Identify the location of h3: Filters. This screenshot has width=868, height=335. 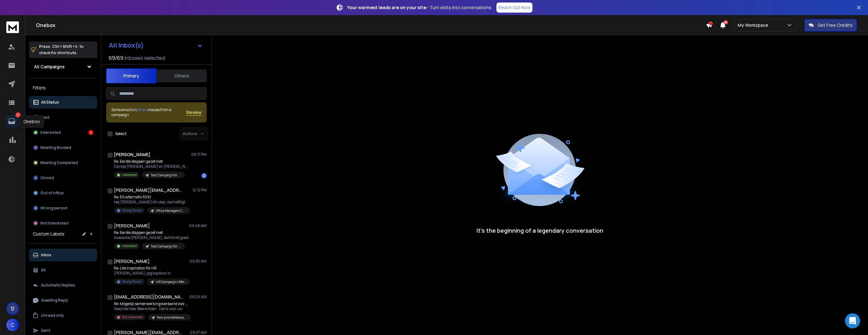
(63, 88).